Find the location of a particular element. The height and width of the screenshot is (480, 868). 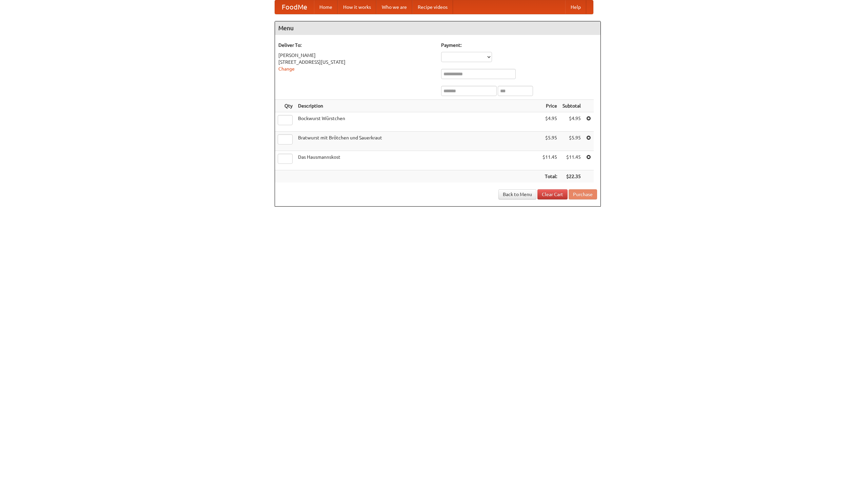

th: Price is located at coordinates (550, 106).